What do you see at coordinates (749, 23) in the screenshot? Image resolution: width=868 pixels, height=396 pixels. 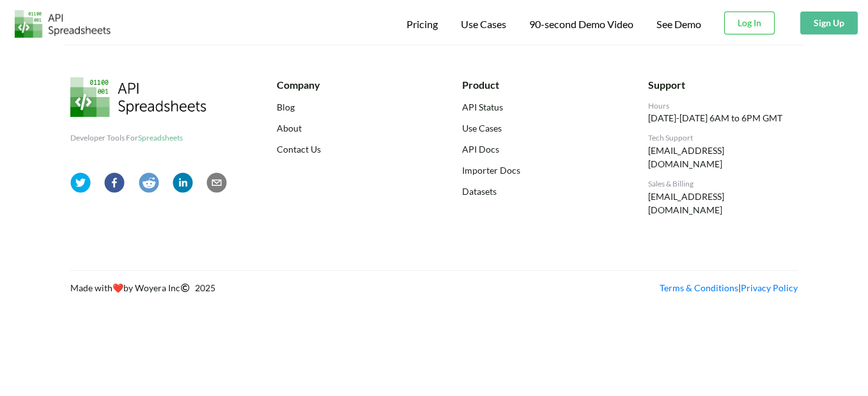 I see `button: Log In` at bounding box center [749, 23].